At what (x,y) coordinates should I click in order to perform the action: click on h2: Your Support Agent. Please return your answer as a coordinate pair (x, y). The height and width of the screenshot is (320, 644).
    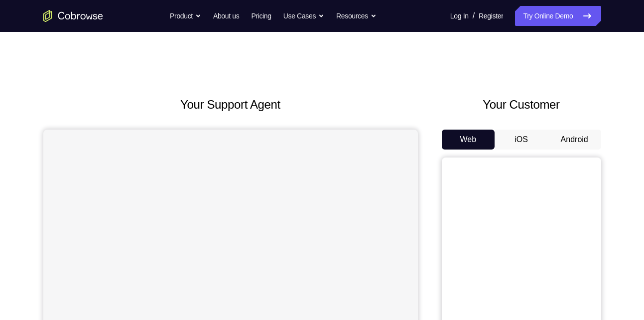
    Looking at the image, I should click on (231, 105).